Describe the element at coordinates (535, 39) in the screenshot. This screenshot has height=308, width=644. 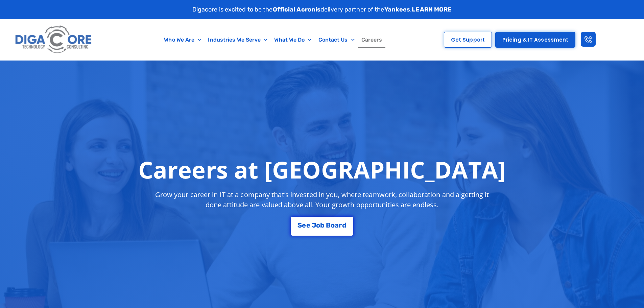
I see `span: Pricing & IT Assessment` at that location.